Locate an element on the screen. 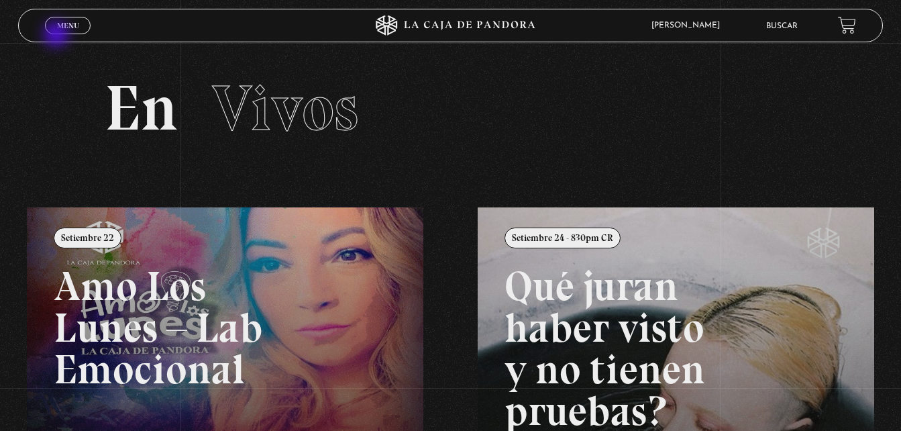 The width and height of the screenshot is (901, 431). a: View your shopping cart is located at coordinates (847, 25).